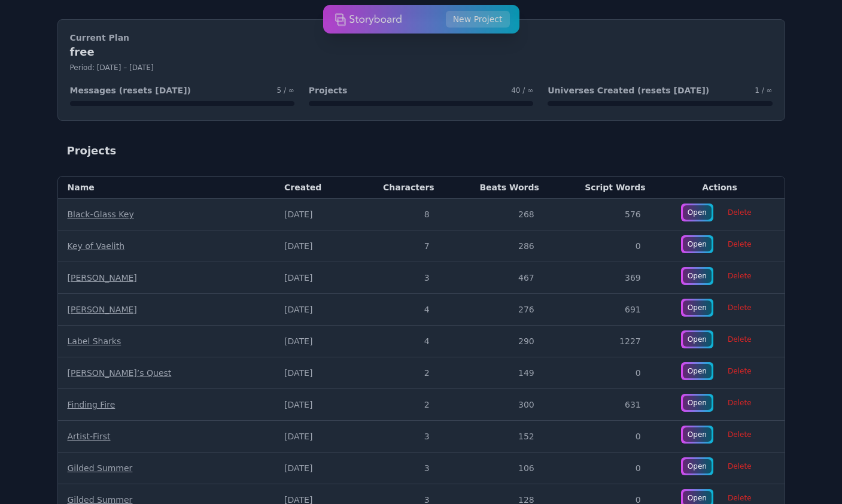 This screenshot has height=504, width=842. Describe the element at coordinates (101, 214) in the screenshot. I see `a: Black-Glass Key` at that location.